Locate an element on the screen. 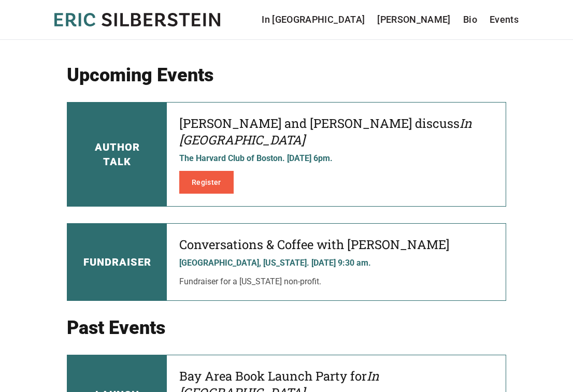  a: Register is located at coordinates (206, 182).